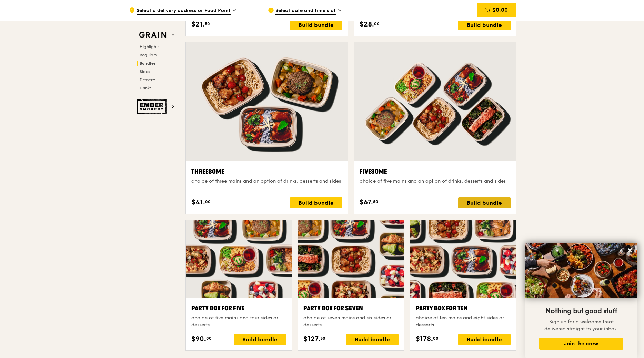  Describe the element at coordinates (148, 55) in the screenshot. I see `span: Regulars` at that location.